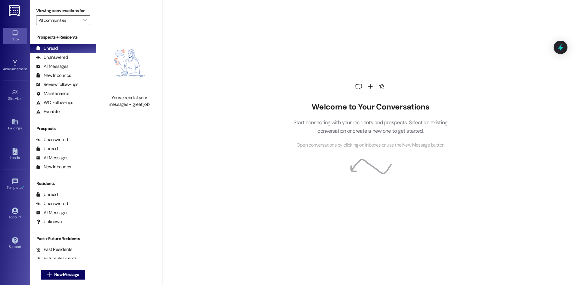 The image size is (578, 285). What do you see at coordinates (49, 221) in the screenshot?
I see `div: Unknown` at bounding box center [49, 221].